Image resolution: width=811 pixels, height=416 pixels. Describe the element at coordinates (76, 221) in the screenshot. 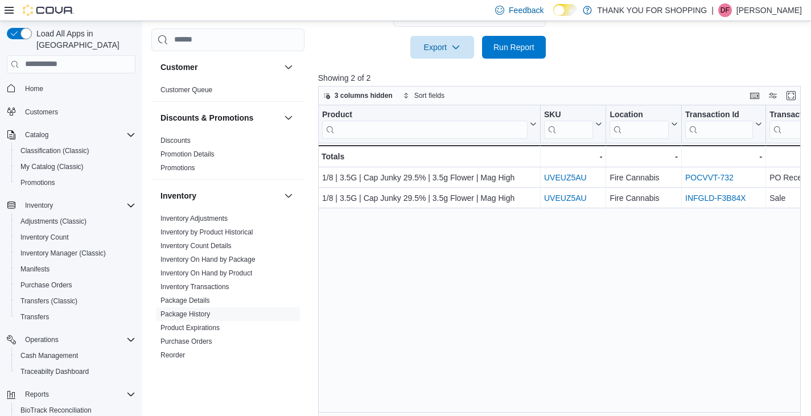

I see `button: Adjustments (Classic)` at that location.